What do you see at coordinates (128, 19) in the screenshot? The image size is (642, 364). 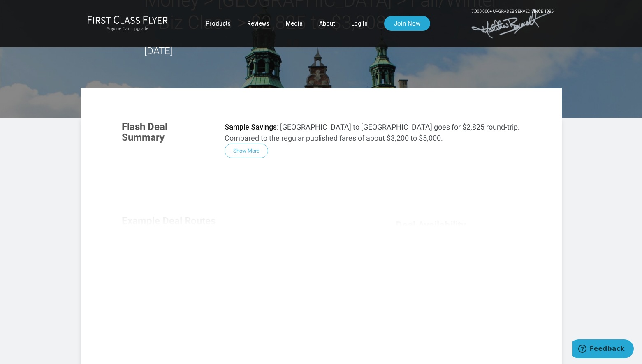 I see `img: First Class Flyer` at bounding box center [128, 19].